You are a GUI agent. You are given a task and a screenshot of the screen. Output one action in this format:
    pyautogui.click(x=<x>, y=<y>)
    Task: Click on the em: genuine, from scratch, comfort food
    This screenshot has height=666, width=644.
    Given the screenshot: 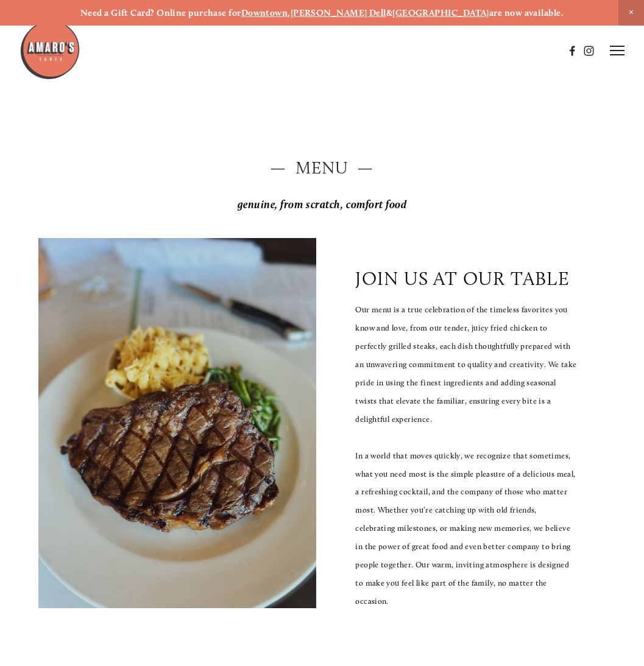 What is the action you would take?
    pyautogui.click(x=322, y=204)
    